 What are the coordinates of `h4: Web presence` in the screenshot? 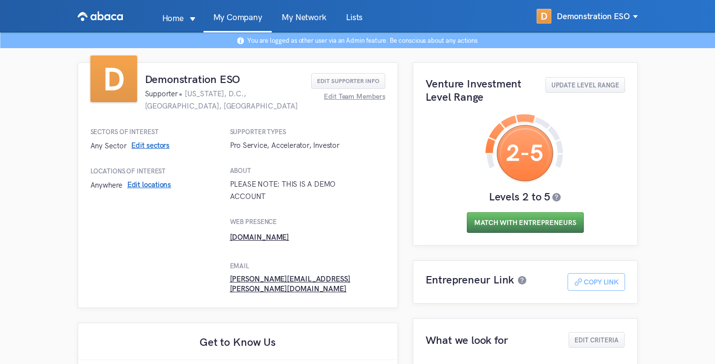 It's located at (300, 222).